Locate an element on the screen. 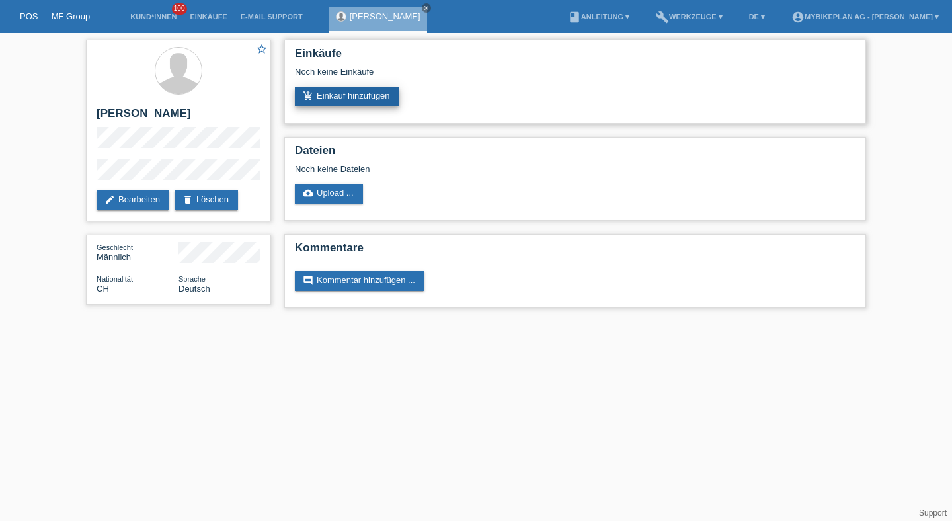  span: Schweiz is located at coordinates (102, 288).